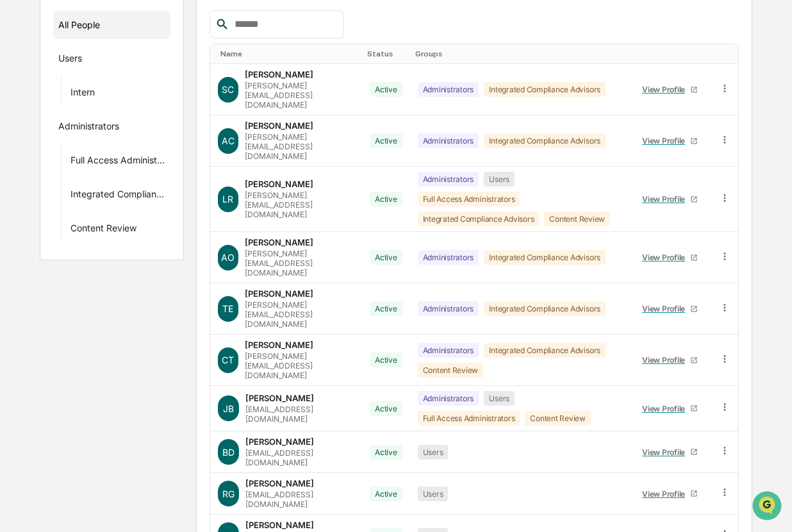 The height and width of the screenshot is (532, 792). What do you see at coordinates (132, 168) in the screenshot?
I see `span: Attestations` at bounding box center [132, 168].